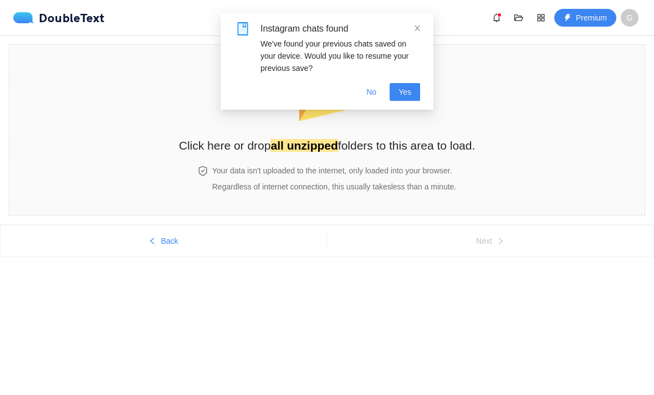  Describe the element at coordinates (405, 92) in the screenshot. I see `span: Yes` at that location.